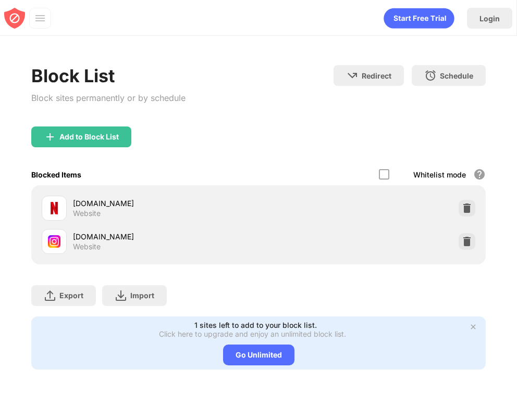 The image size is (517, 420). What do you see at coordinates (473, 327) in the screenshot?
I see `img: x-button.svg` at bounding box center [473, 327].